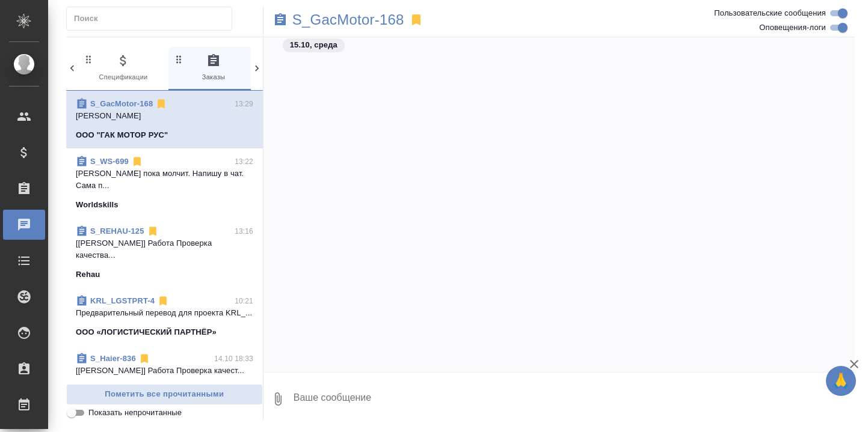 Image resolution: width=868 pixels, height=432 pixels. Describe the element at coordinates (164, 394) in the screenshot. I see `span: Пометить все прочитанными` at that location.